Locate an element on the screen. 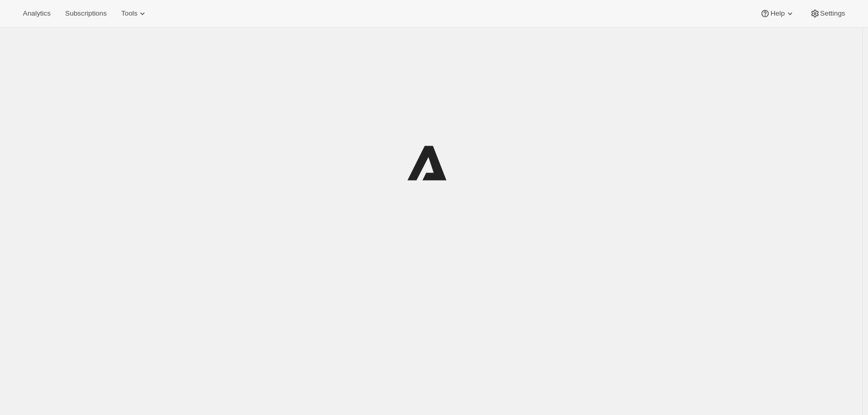  button: Tools is located at coordinates (134, 14).